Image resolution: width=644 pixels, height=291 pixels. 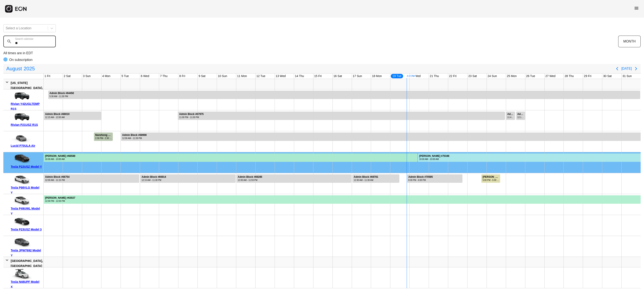 I want to click on div: 18 Mon, so click(x=377, y=76).